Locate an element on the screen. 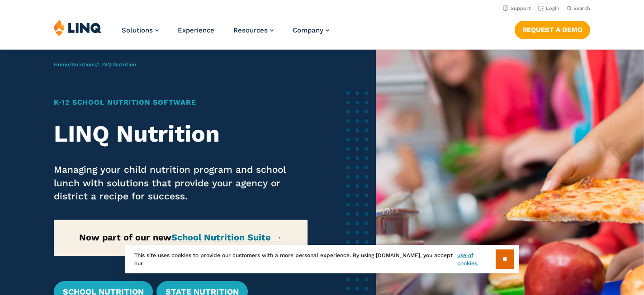 The height and width of the screenshot is (295, 644). span: Resources is located at coordinates (251, 30).